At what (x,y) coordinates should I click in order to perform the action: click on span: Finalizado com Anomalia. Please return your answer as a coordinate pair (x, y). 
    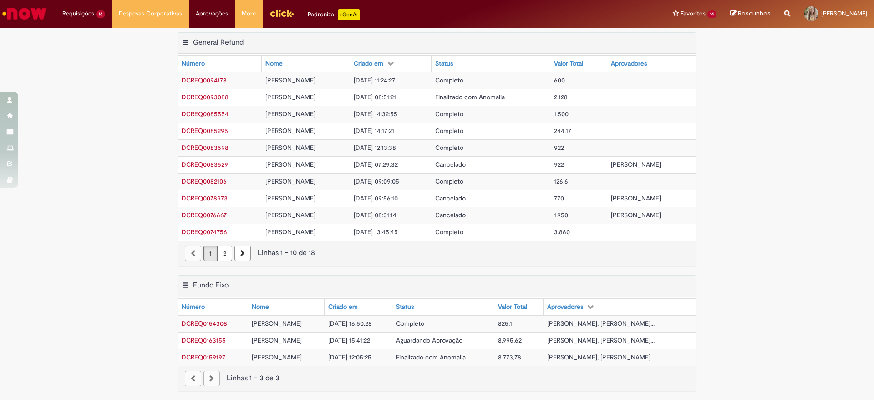
    Looking at the image, I should click on (470, 97).